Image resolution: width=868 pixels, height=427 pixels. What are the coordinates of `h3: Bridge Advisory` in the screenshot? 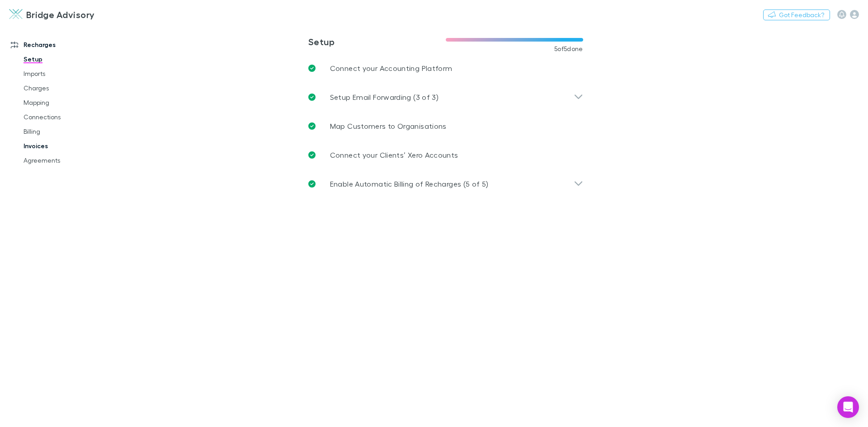 It's located at (61, 15).